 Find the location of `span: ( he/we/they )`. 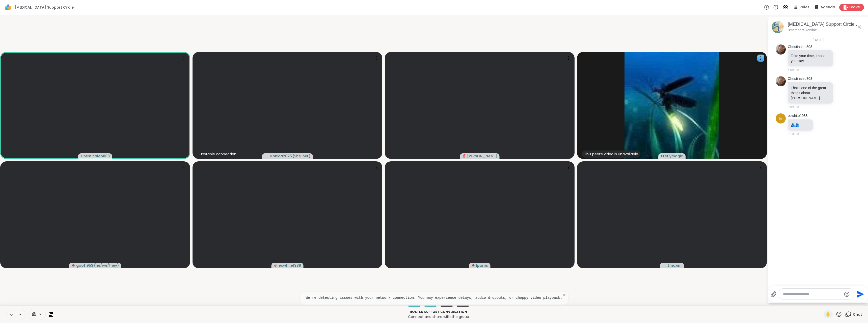

span: ( he/we/they ) is located at coordinates (106, 265).